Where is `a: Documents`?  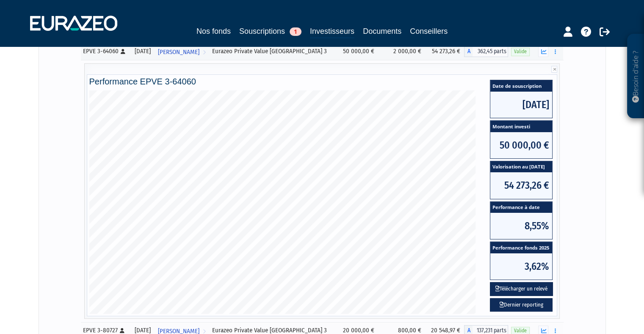
a: Documents is located at coordinates (382, 31).